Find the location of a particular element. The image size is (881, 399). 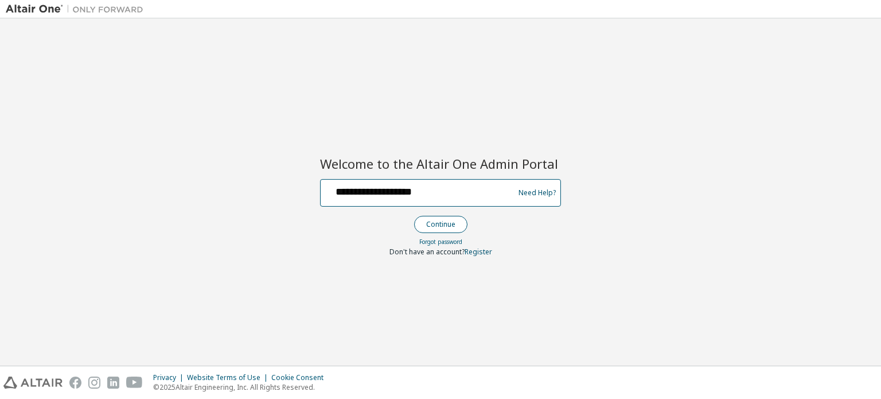

span: Don't have an account? is located at coordinates (427, 251).